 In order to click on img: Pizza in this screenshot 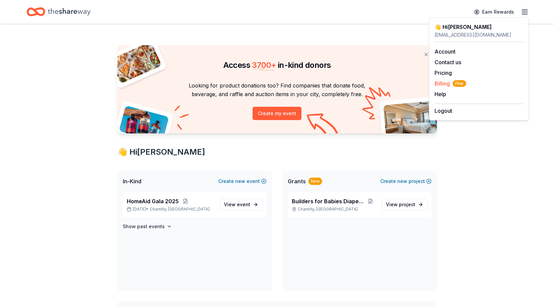, I will do `click(136, 63)`.